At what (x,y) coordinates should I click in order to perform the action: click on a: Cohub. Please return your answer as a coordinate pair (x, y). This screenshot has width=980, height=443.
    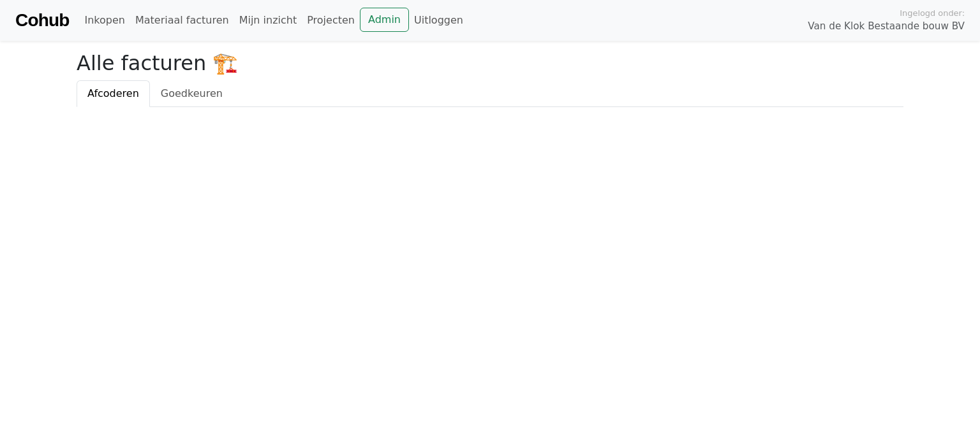
    Looking at the image, I should click on (42, 20).